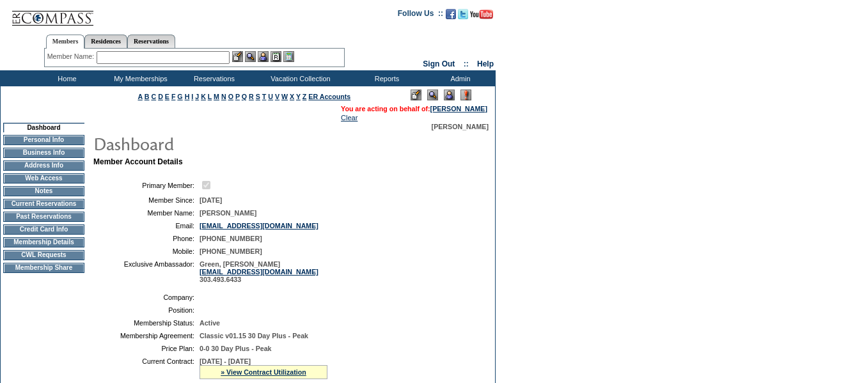  What do you see at coordinates (459, 78) in the screenshot?
I see `td: Admin` at bounding box center [459, 78].